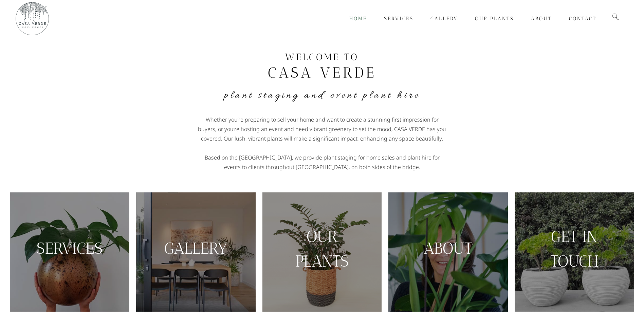 This screenshot has height=313, width=644. I want to click on a: GALLERY, so click(196, 248).